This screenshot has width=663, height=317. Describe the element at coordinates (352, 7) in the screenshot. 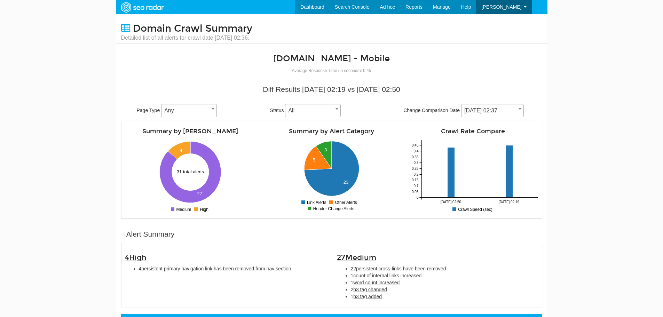

I see `span: Search Console` at that location.